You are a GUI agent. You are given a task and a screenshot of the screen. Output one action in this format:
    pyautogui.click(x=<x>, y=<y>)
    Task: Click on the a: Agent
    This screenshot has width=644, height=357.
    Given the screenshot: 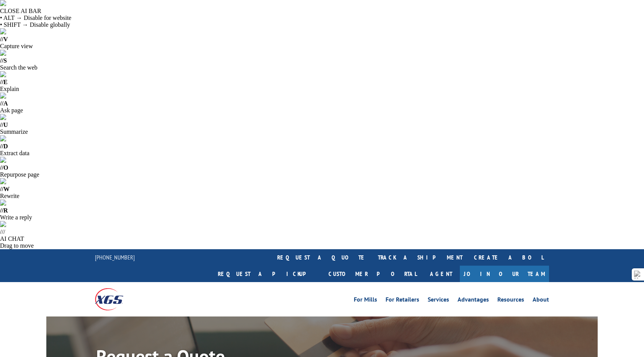 What is the action you would take?
    pyautogui.click(x=441, y=274)
    